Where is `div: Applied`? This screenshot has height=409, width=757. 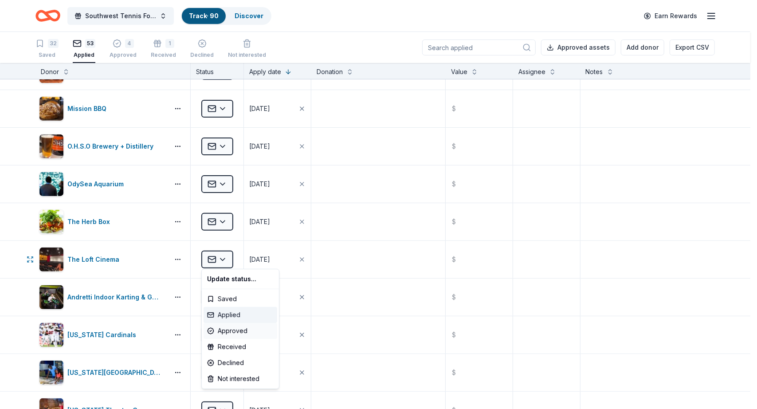 div: Applied is located at coordinates (240, 315).